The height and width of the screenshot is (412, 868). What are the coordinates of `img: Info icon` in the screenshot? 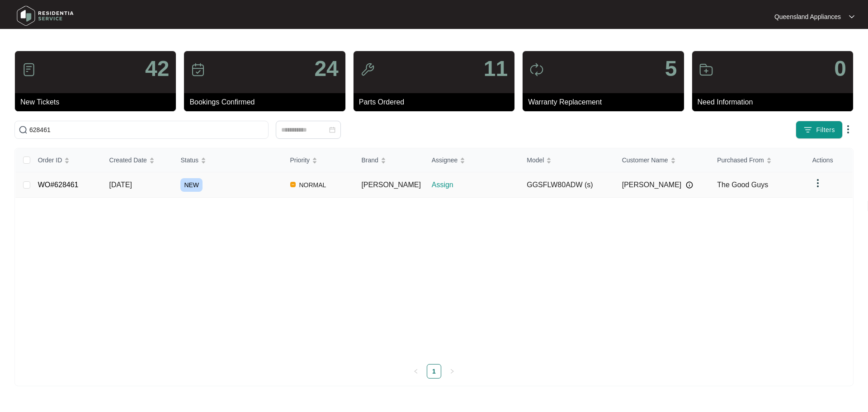 It's located at (690, 185).